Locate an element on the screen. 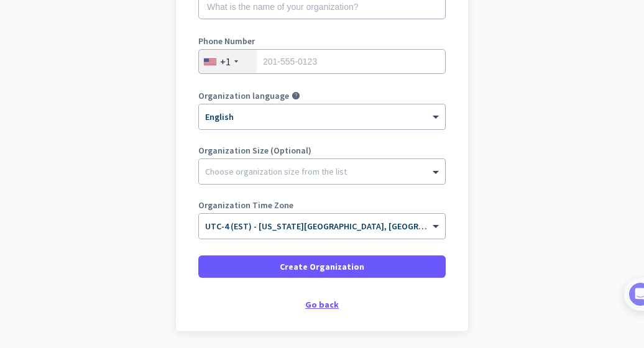 This screenshot has height=348, width=644. div: +1 is located at coordinates (225, 61).